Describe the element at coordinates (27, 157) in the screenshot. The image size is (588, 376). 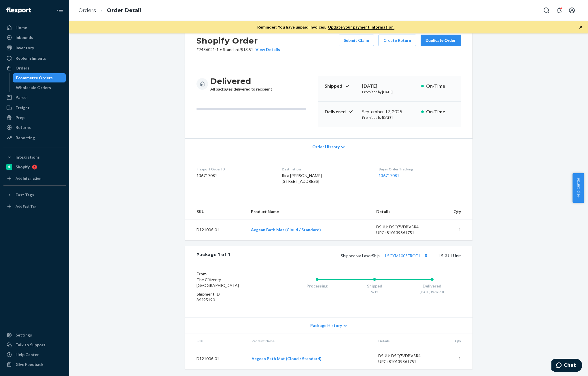
I see `div: Integrations` at that location.